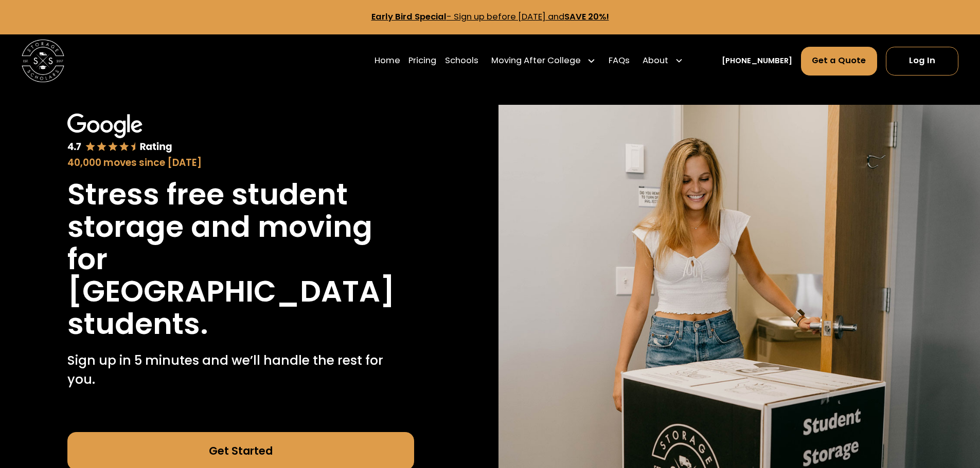 This screenshot has width=980, height=468. Describe the element at coordinates (587, 16) in the screenshot. I see `strong: SAVE 20%!` at that location.